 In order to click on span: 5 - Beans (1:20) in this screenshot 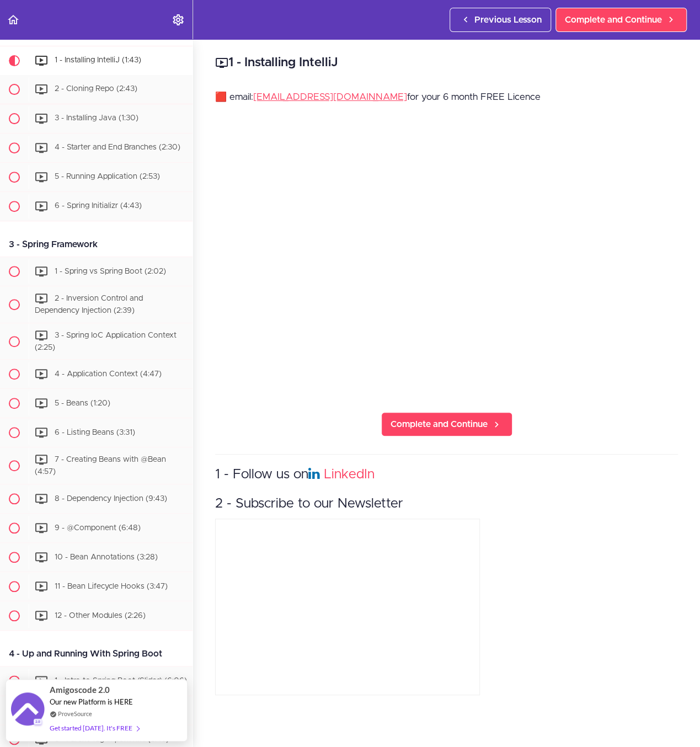, I will do `click(82, 403)`.